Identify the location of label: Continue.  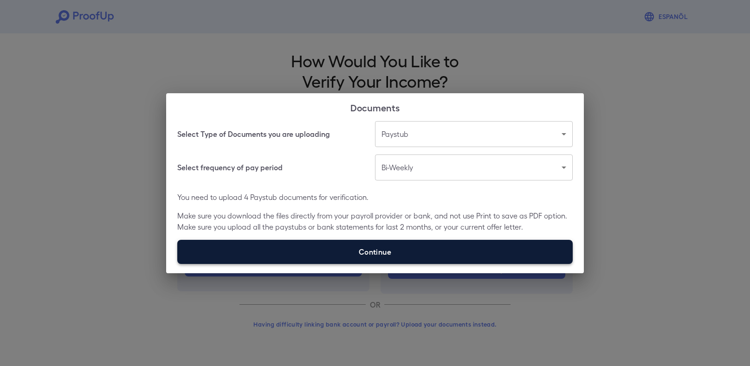
(375, 252).